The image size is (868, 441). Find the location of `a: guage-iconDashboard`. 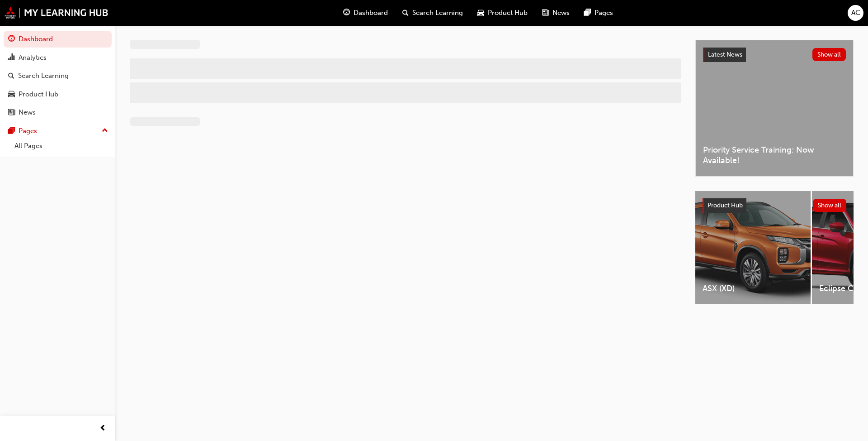

a: guage-iconDashboard is located at coordinates (366, 13).